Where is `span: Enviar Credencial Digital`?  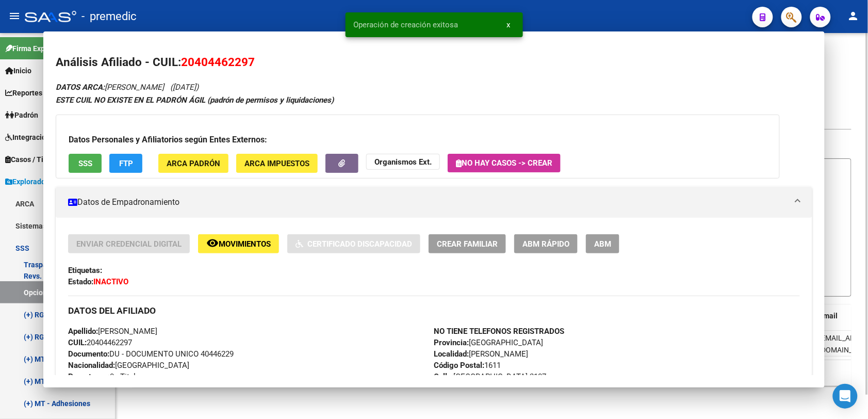 span: Enviar Credencial Digital is located at coordinates (129, 244).